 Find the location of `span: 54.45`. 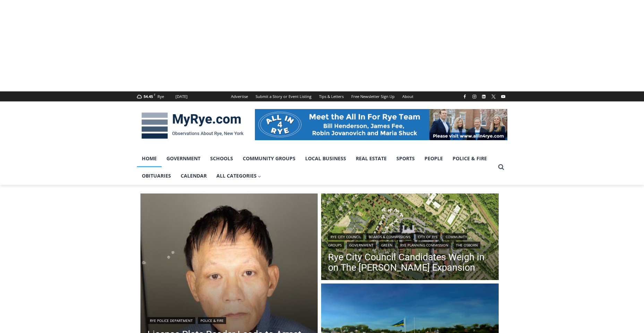

span: 54.45 is located at coordinates (148, 96).